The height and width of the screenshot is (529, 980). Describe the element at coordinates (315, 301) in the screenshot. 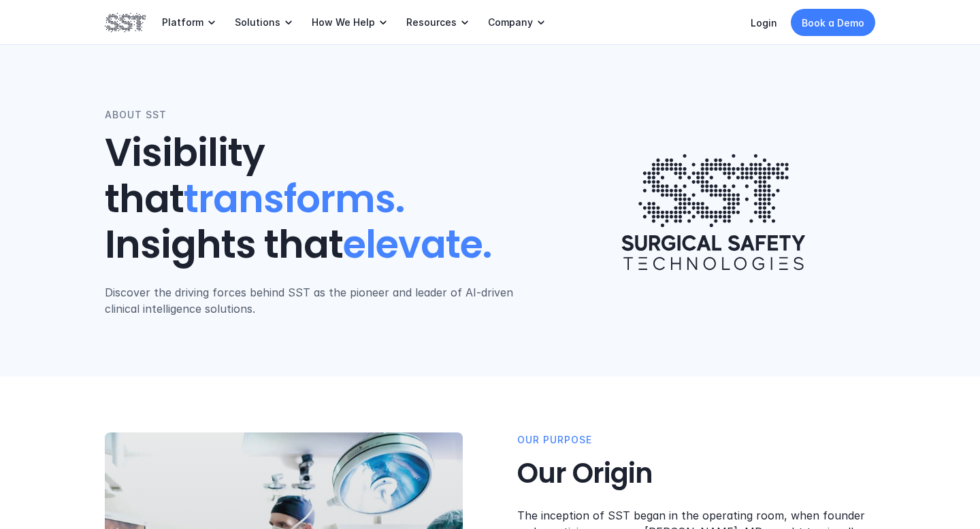

I see `p: Discover the driving forces behind SST as the pioneer and leader of AI-driven clinical intelligen...` at that location.